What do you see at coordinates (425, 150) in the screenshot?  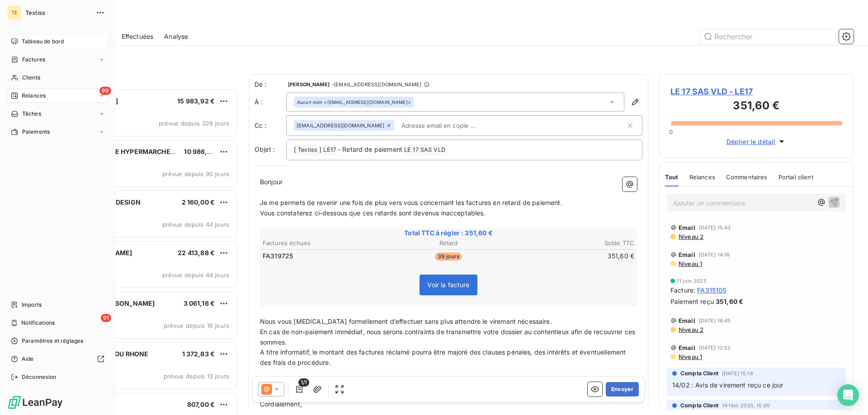 I see `span: LE 17 SAS VLD` at bounding box center [425, 150].